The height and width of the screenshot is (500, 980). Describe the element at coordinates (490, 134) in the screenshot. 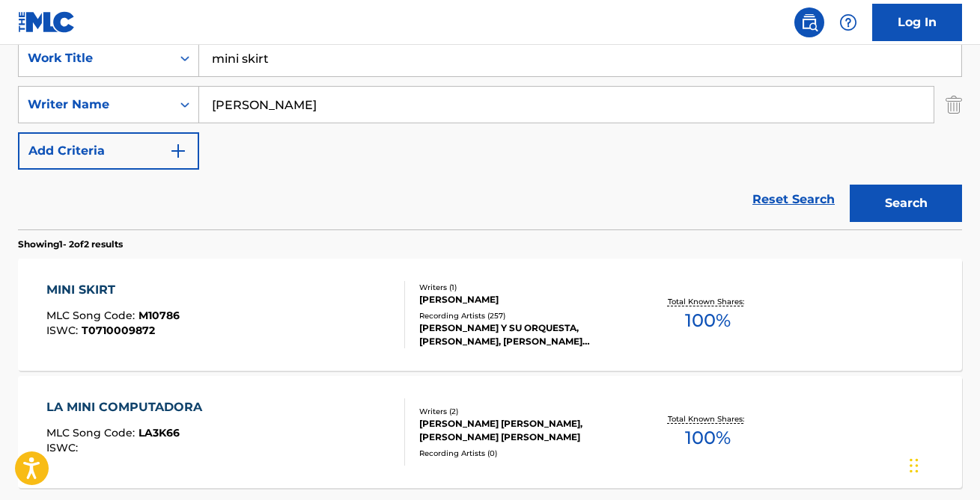

I see `form: Search Form` at that location.